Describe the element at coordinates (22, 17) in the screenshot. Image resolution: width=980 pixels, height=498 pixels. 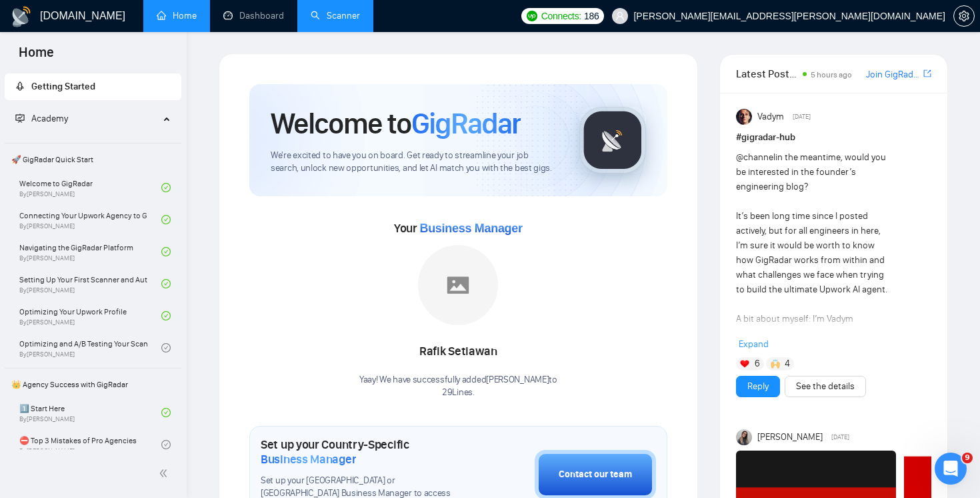
I see `img: logo` at that location.